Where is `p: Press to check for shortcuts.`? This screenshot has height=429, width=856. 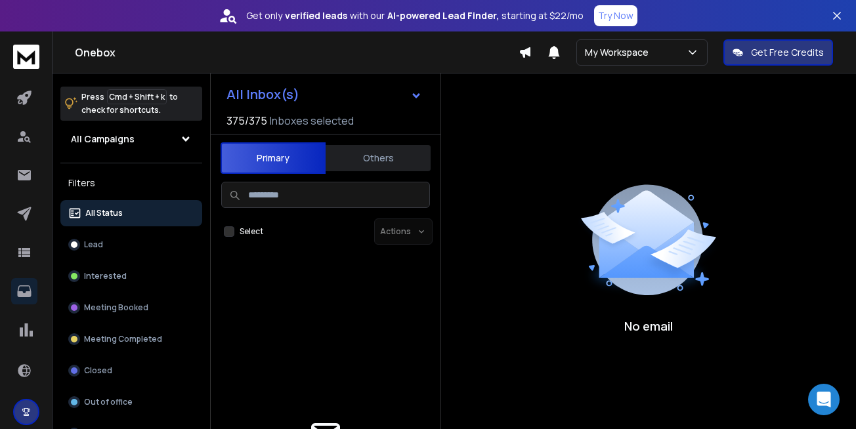
p: Press to check for shortcuts. is located at coordinates (129, 104).